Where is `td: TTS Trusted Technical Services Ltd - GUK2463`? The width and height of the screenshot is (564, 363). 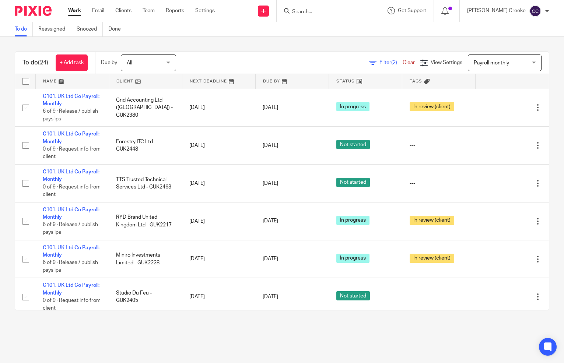 td: TTS Trusted Technical Services Ltd - GUK2463 is located at coordinates (145, 184).